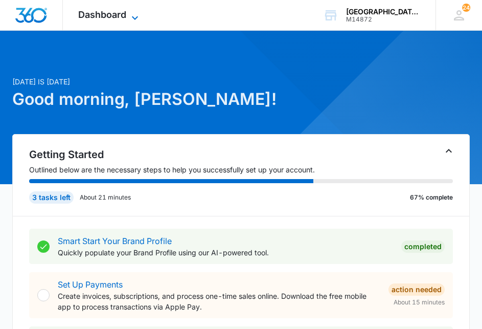  Describe the element at coordinates (90, 284) in the screenshot. I see `a: Set Up Payments` at that location.